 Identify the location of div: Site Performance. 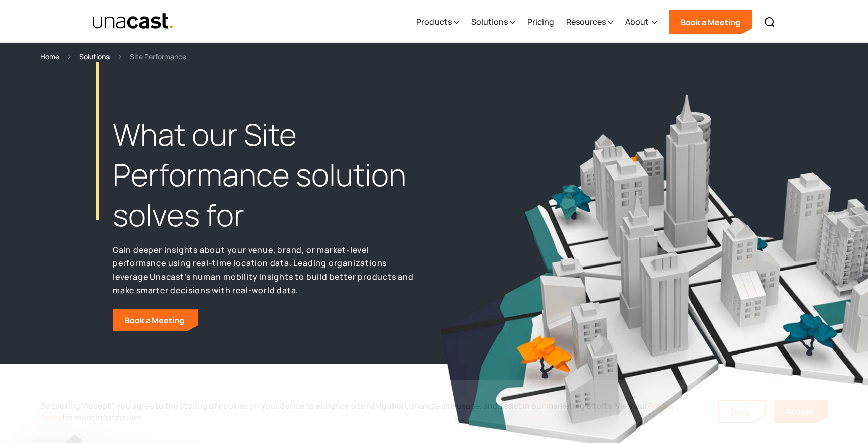
(158, 57).